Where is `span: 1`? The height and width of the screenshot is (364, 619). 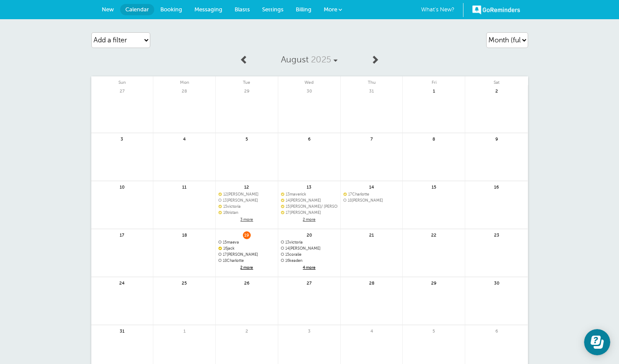
span: 1 is located at coordinates (434, 91).